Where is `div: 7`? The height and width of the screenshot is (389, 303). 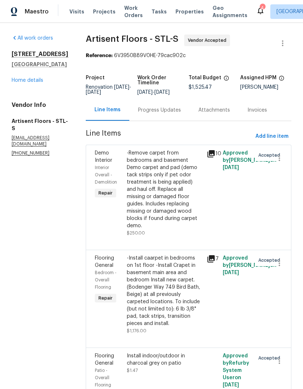
div: 7 is located at coordinates (213, 259).